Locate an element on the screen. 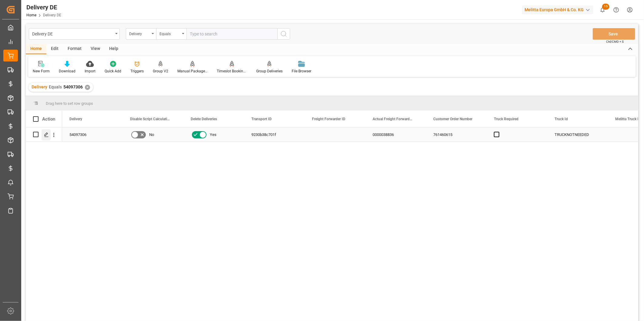  div: View is located at coordinates (95, 49).